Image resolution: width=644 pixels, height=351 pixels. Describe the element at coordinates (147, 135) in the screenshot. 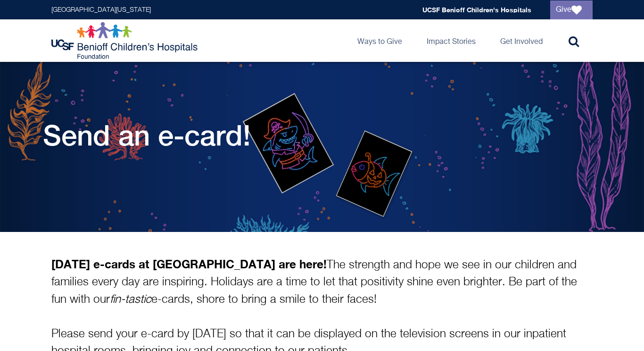

I see `h1: Send an e-card!` at that location.